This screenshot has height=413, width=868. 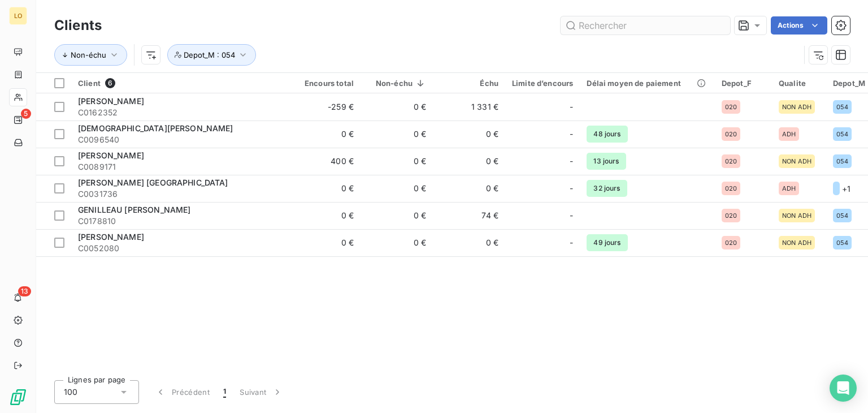 What do you see at coordinates (90, 83) in the screenshot?
I see `span: Client` at bounding box center [90, 83].